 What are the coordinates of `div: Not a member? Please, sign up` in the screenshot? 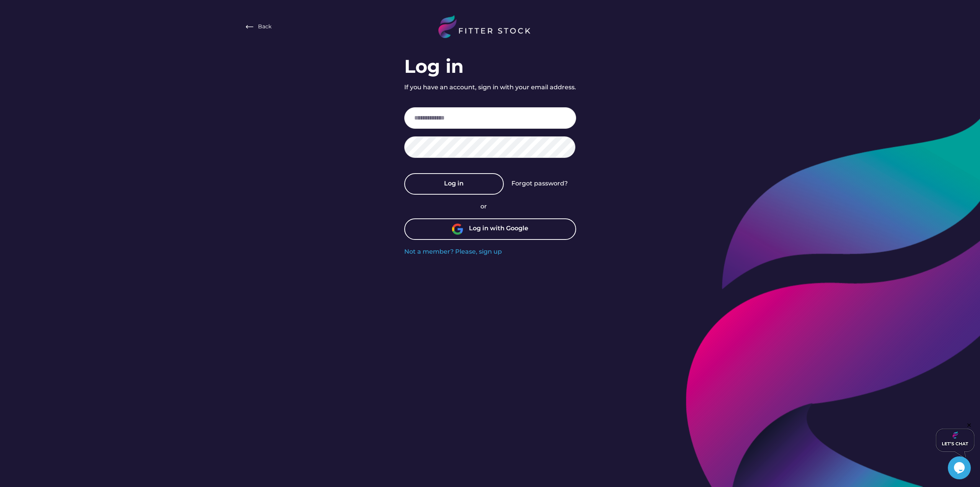 It's located at (453, 252).